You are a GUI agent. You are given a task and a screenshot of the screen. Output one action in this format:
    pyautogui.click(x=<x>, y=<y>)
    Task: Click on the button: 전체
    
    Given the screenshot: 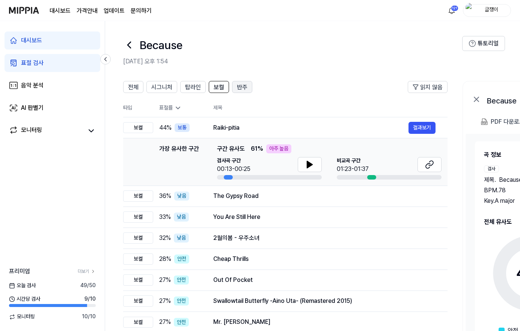 What is the action you would take?
    pyautogui.click(x=133, y=87)
    